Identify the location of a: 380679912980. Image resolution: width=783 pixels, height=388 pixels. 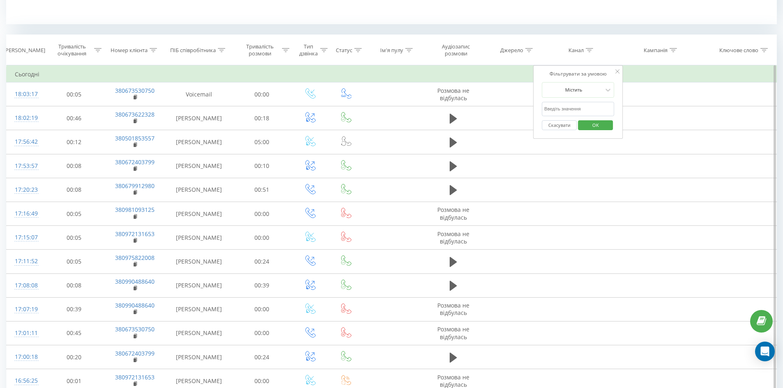
(135, 186).